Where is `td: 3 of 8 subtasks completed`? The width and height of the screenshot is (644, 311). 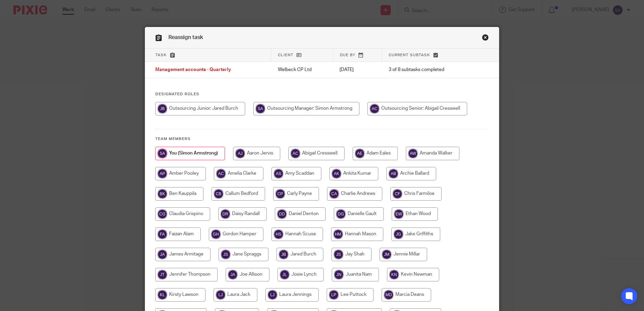
td: 3 of 8 subtasks completed is located at coordinates (427, 70).